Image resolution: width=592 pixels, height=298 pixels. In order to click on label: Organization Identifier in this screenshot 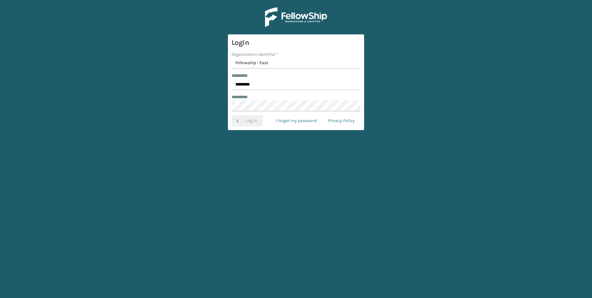, I will do `click(255, 54)`.